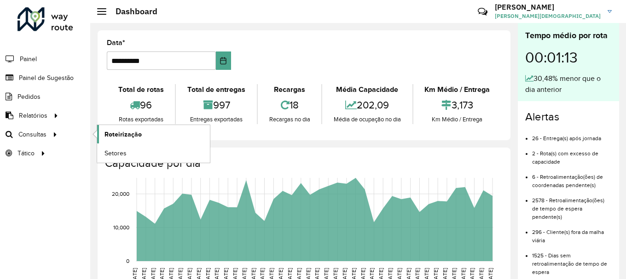 The image size is (626, 279). What do you see at coordinates (141, 105) in the screenshot?
I see `div: 96` at bounding box center [141, 105].